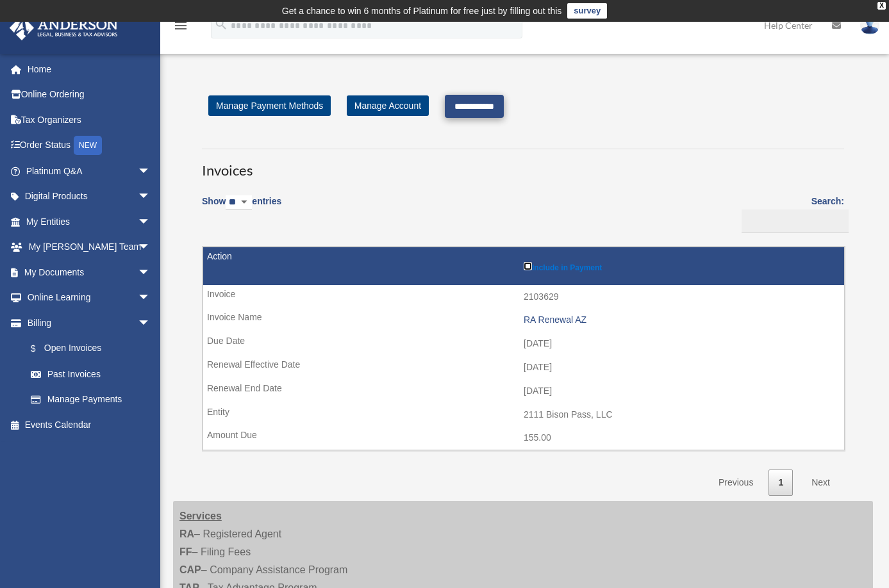 The width and height of the screenshot is (889, 588). Describe the element at coordinates (780, 482) in the screenshot. I see `a: 1` at that location.